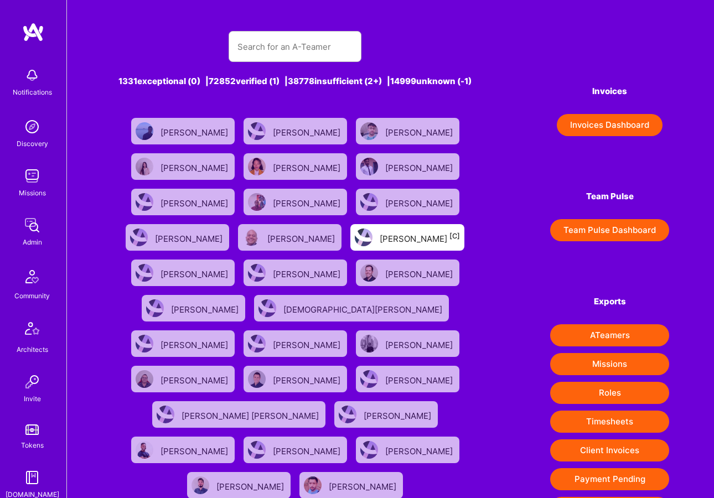 Image resolution: width=714 pixels, height=498 pixels. I want to click on img: Architects, so click(32, 330).